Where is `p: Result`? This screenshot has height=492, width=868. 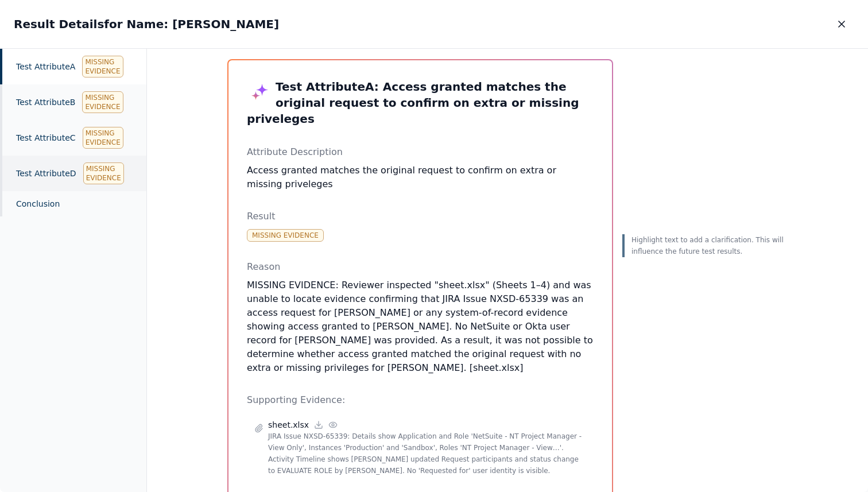 p: Result is located at coordinates (420, 216).